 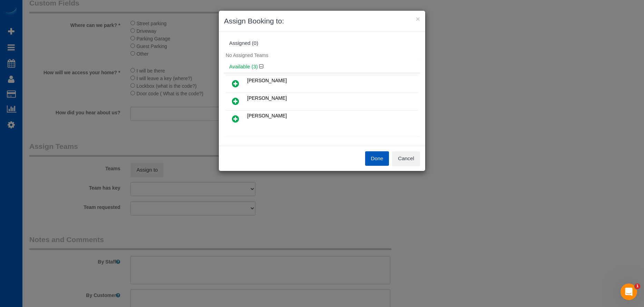 I want to click on h3: Assign Booking to:, so click(x=322, y=21).